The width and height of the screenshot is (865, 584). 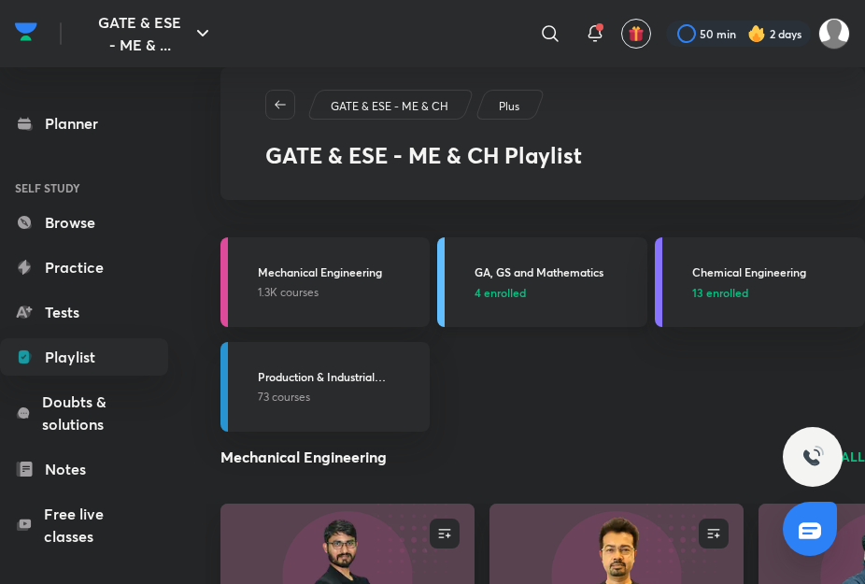 What do you see at coordinates (720, 292) in the screenshot?
I see `span: 13 enrolled` at bounding box center [720, 292].